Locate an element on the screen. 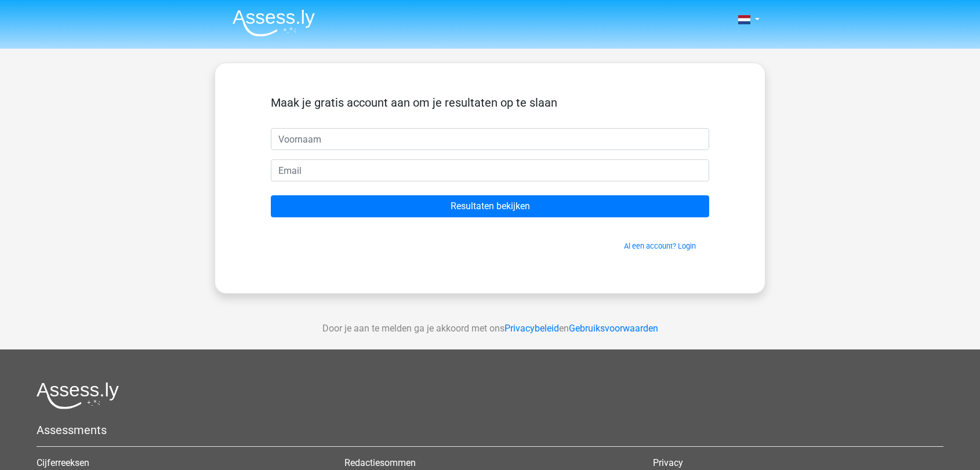 The image size is (980, 470). a: Al een account? Login is located at coordinates (660, 246).